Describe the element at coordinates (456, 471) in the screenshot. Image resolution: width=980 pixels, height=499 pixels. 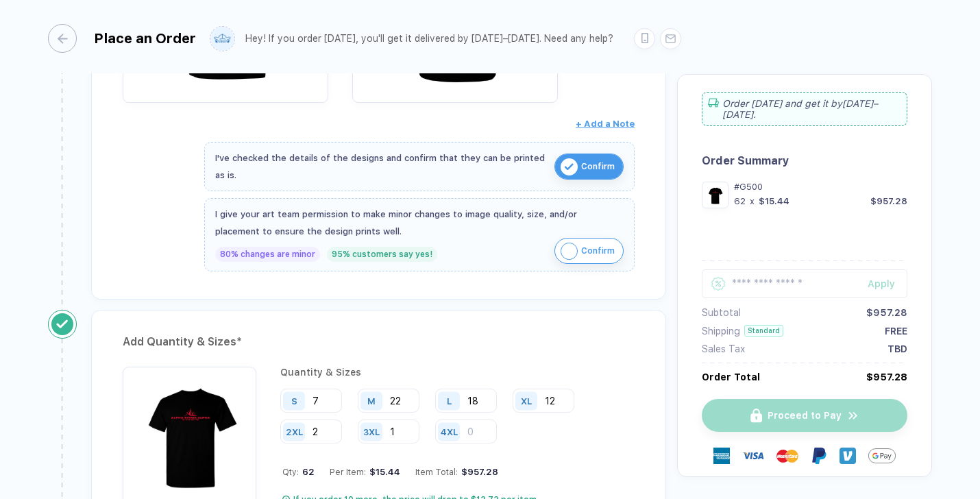
I see `div: Item Total:` at that location.